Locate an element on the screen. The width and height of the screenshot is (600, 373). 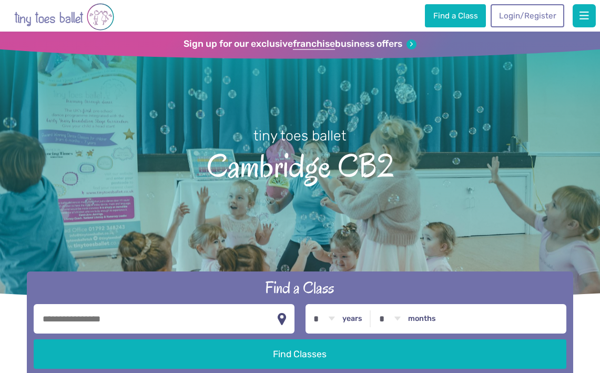
h2: Find a Class is located at coordinates (300, 287).